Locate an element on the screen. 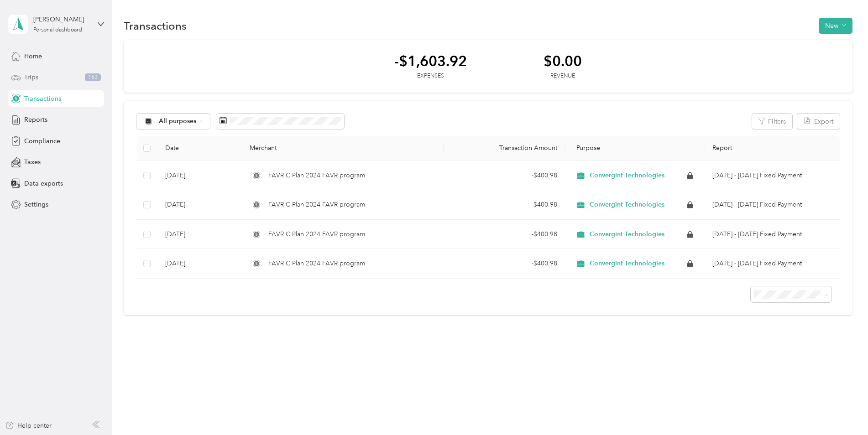 This screenshot has width=868, height=435. th: Transaction Amount is located at coordinates (504, 149).